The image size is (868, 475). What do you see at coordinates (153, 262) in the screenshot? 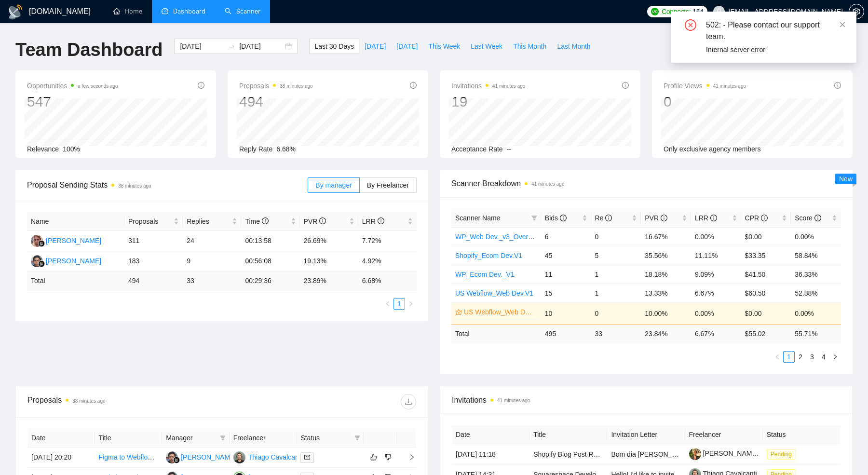
I see `td: 183` at bounding box center [153, 262].